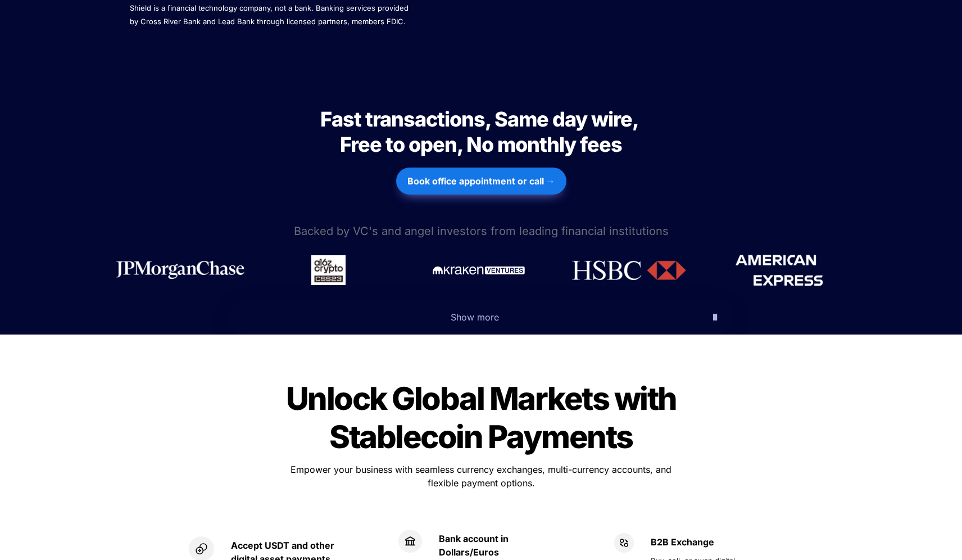 The width and height of the screenshot is (962, 560). Describe the element at coordinates (481, 231) in the screenshot. I see `span: Backed by VC's and angel investors from leading financial institutions` at that location.